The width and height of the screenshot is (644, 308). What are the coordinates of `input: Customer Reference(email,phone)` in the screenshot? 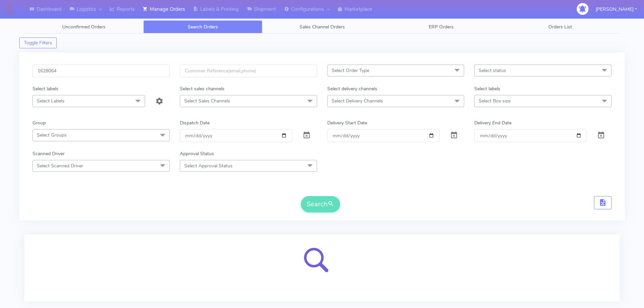 It's located at (248, 70).